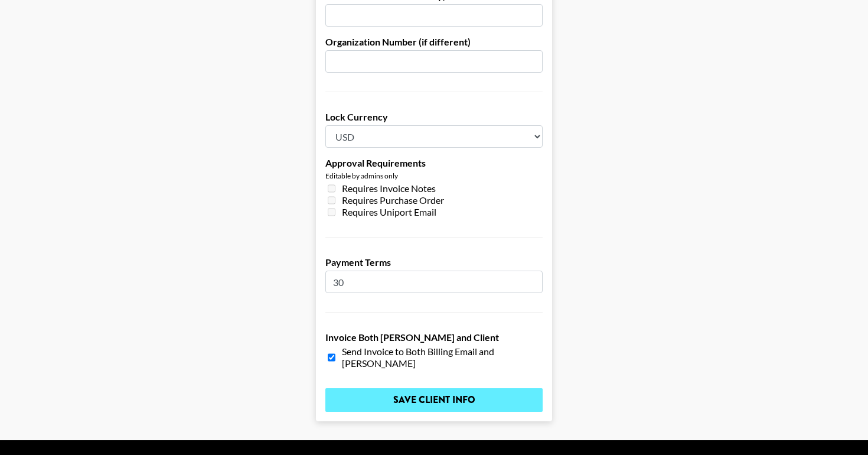 Image resolution: width=868 pixels, height=455 pixels. What do you see at coordinates (393, 200) in the screenshot?
I see `span: Requires Purchase Order` at bounding box center [393, 200].